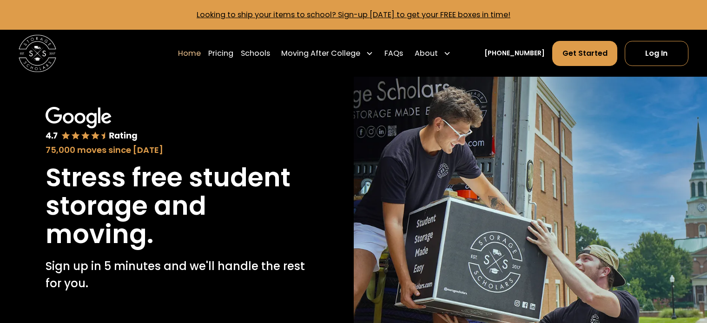 Image resolution: width=707 pixels, height=323 pixels. What do you see at coordinates (255, 53) in the screenshot?
I see `a: Schools` at bounding box center [255, 53].